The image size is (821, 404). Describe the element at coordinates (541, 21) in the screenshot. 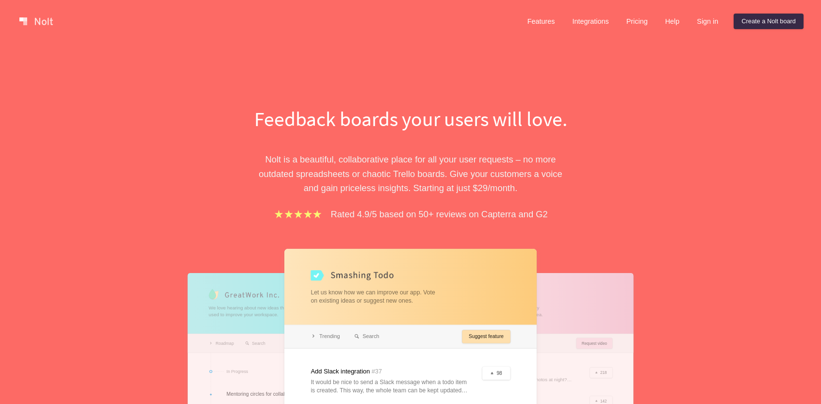

I see `a: Features` at that location.